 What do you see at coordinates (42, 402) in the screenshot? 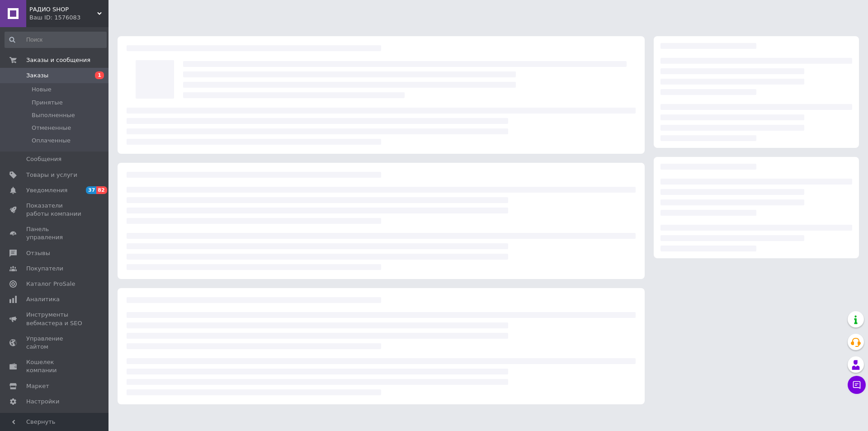
I see `span: Настройки` at bounding box center [42, 402].